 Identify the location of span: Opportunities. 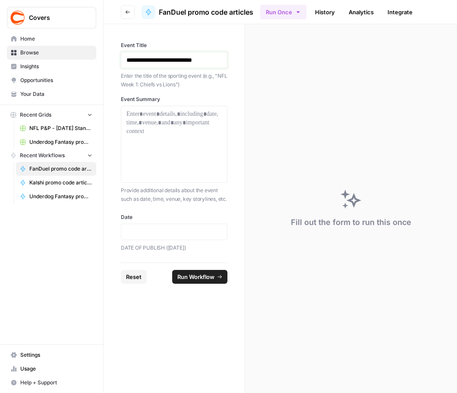
(56, 80).